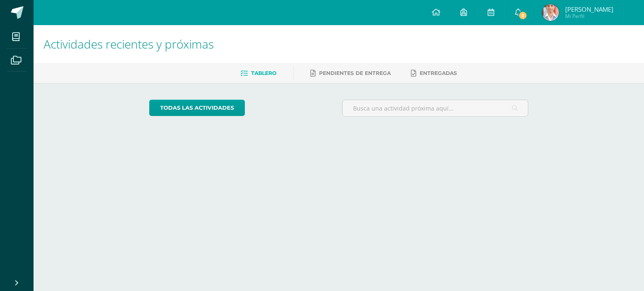 The image size is (644, 291). What do you see at coordinates (589, 16) in the screenshot?
I see `span: Mi Perfil` at bounding box center [589, 16].